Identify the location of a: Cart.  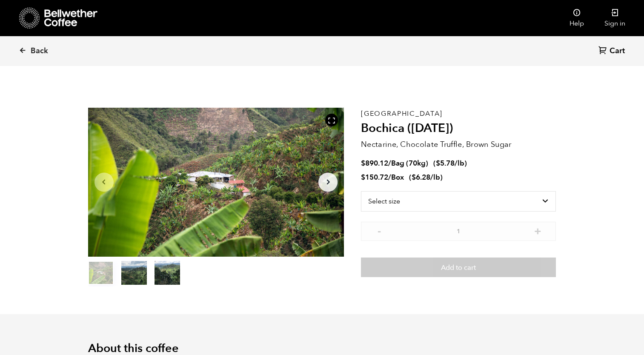
(613, 51).